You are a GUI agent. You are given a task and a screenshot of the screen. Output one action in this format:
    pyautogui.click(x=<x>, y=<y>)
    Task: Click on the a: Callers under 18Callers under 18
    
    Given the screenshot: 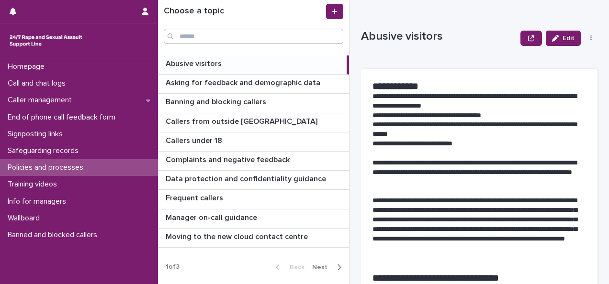 What is the action you would take?
    pyautogui.click(x=253, y=142)
    